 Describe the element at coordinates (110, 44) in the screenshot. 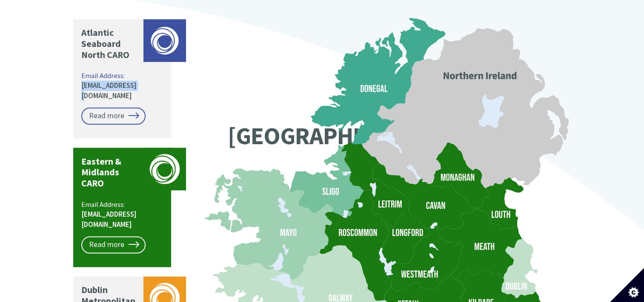

I see `p: Atlantic Seaboard North CARO` at that location.